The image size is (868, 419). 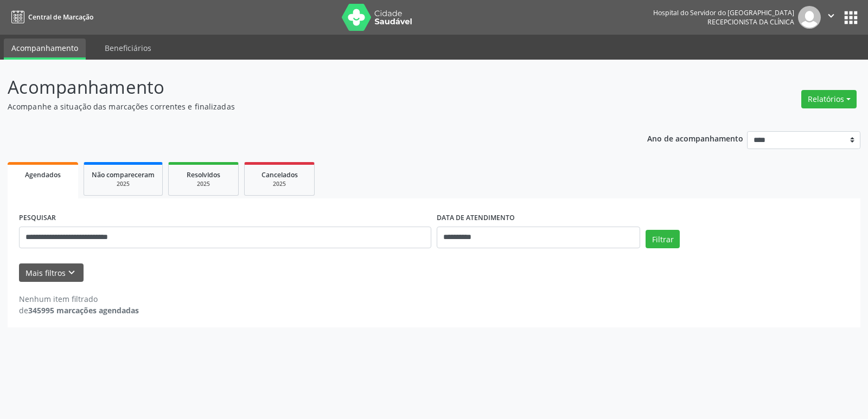 What do you see at coordinates (306, 106) in the screenshot?
I see `p: Acompanhe a situação das marcações correntes e finalizadas` at bounding box center [306, 106].